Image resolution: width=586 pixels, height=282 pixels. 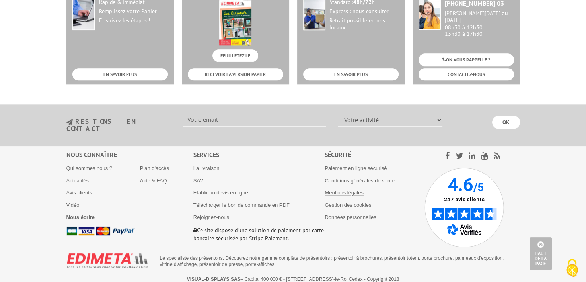 I want to click on a: La livraison, so click(x=207, y=168).